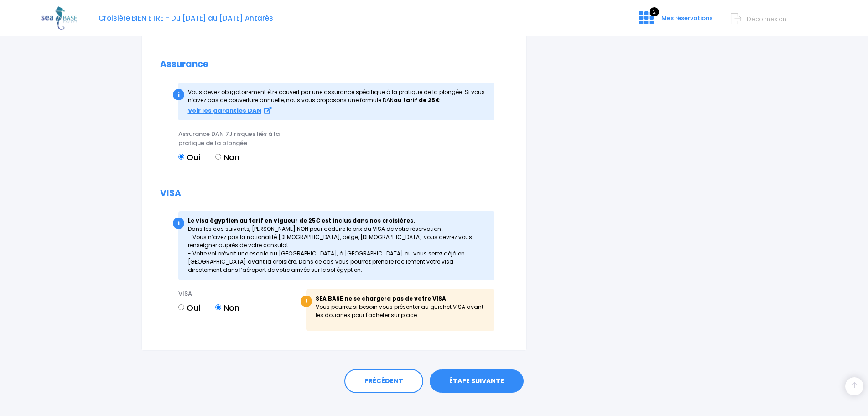  I want to click on span: Déconnexion, so click(767, 18).